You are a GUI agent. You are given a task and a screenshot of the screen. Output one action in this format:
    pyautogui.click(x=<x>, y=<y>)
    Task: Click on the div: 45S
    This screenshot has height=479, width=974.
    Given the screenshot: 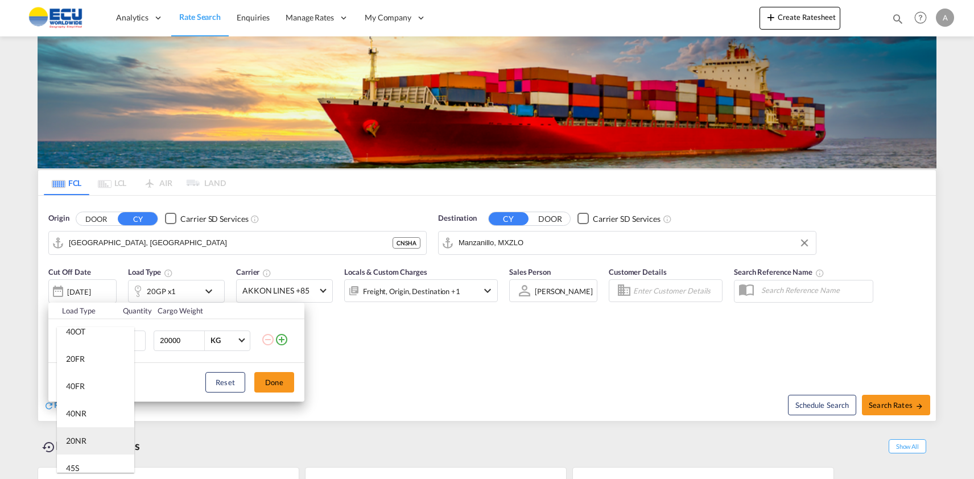 What is the action you would take?
    pyautogui.click(x=72, y=468)
    